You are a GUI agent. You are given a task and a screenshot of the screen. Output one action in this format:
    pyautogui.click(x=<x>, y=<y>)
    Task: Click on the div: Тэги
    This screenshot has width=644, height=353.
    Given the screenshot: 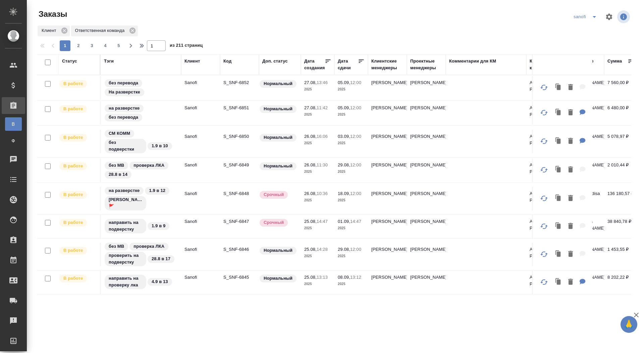 What is the action you would take?
    pyautogui.click(x=109, y=61)
    